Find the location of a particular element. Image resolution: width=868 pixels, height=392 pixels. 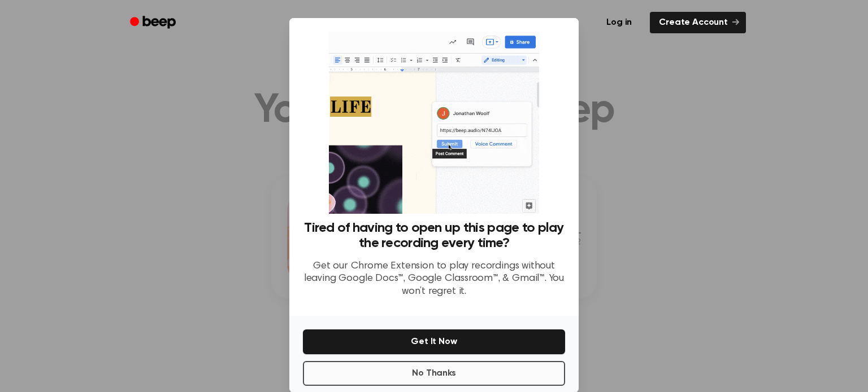

button: Get It Now is located at coordinates (434, 342).